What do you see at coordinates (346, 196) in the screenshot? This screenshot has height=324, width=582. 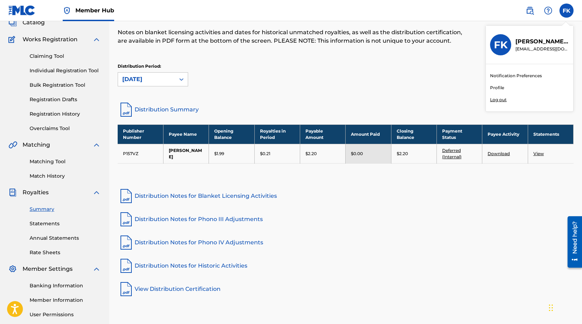 I see `a: Distribution Notes for Blanket Licensing Activities` at bounding box center [346, 196].